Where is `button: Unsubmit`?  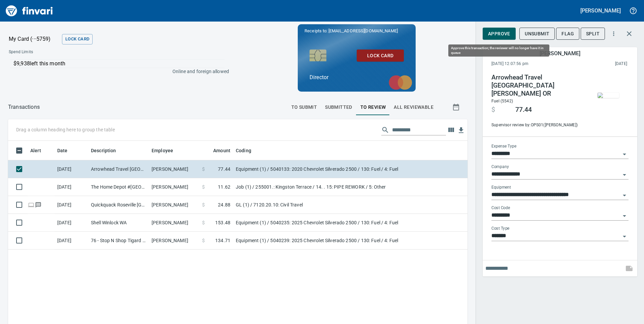
button: Unsubmit is located at coordinates (537, 34).